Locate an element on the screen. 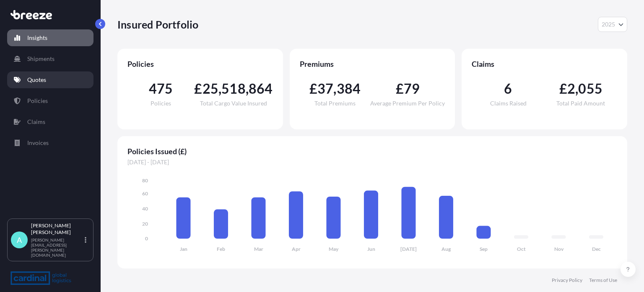 Image resolution: width=644 pixels, height=292 pixels. tspan: Aug is located at coordinates (446, 249).